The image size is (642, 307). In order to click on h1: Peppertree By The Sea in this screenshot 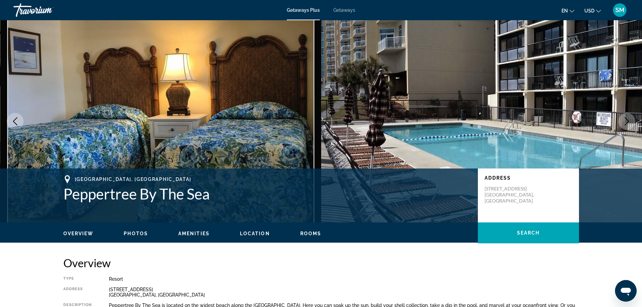, I will do `click(267, 194)`.